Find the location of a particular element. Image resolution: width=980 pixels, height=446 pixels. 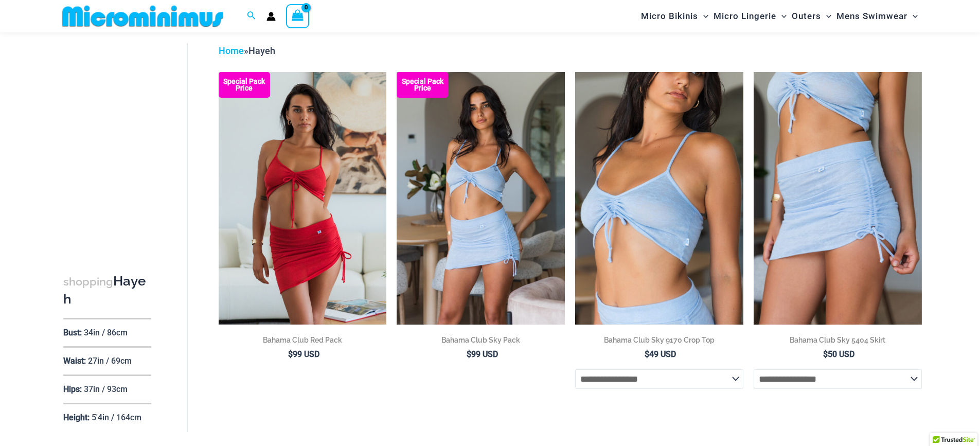

img: Bahama Club Sky 9170 Crop Top 5404 Skirt 01 is located at coordinates (481, 199).